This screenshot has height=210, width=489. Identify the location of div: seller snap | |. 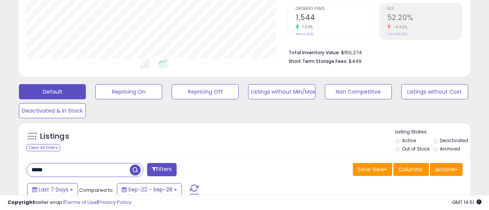
(69, 202).